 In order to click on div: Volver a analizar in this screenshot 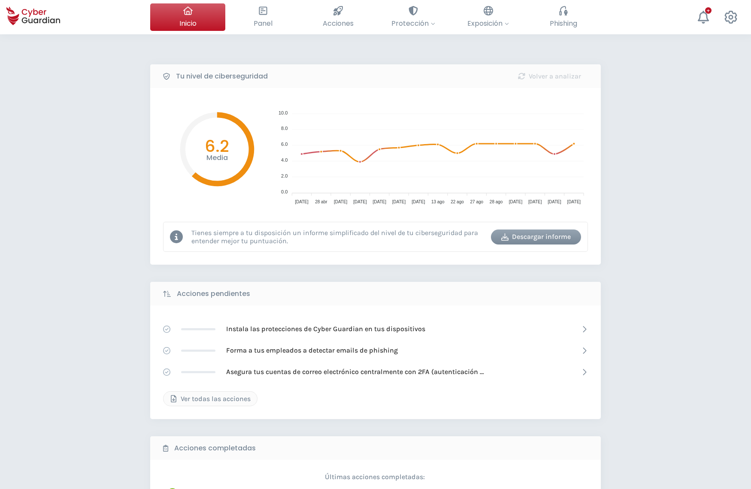, I will do `click(549, 76)`.